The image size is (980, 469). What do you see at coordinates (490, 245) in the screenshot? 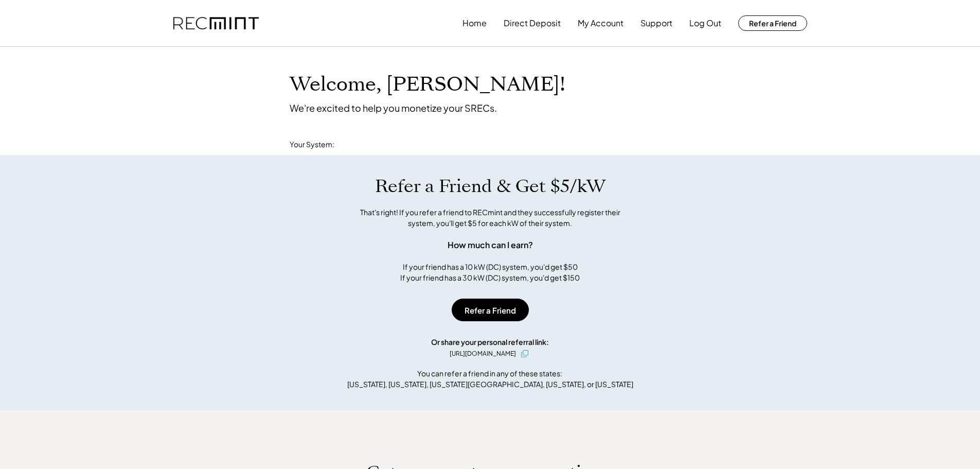
I see `div: How much can I earn?` at bounding box center [490, 245].